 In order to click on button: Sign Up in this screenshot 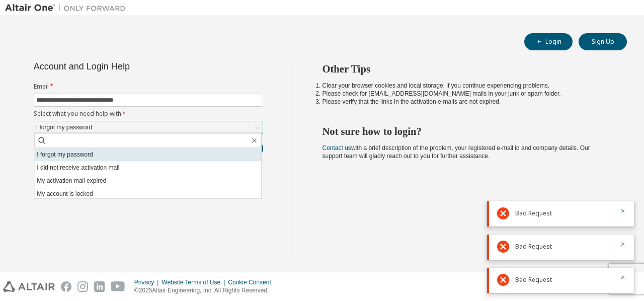, I will do `click(603, 42)`.